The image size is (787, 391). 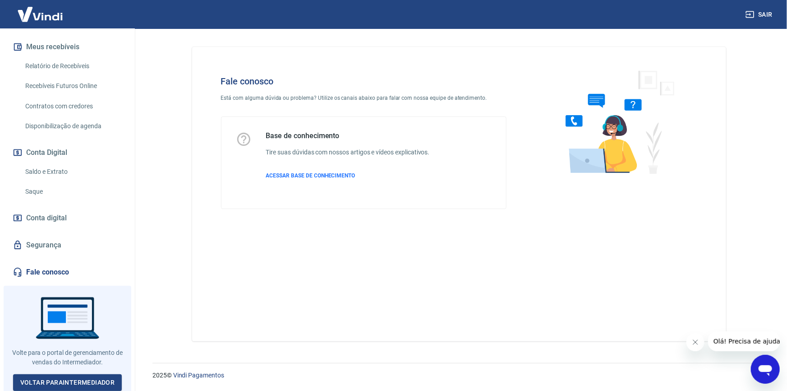 I want to click on a: ACESSAR BASE DE CONHECIMENTO, so click(x=348, y=175).